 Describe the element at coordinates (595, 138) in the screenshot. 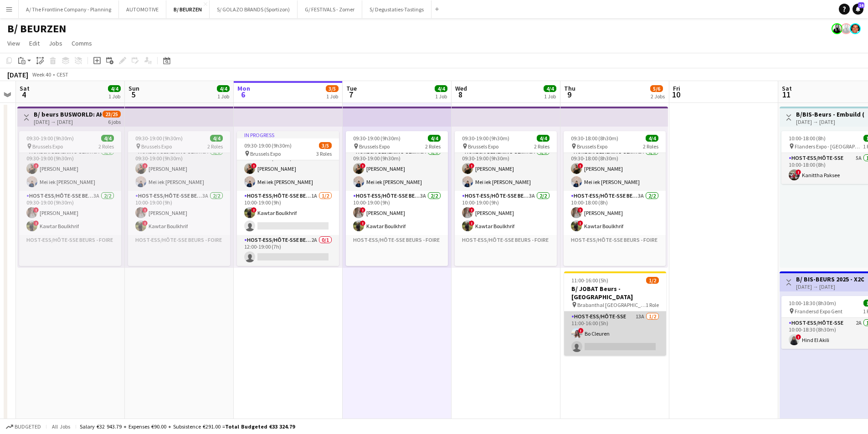

I see `span: 09:30-18:00 (8h30m)` at that location.